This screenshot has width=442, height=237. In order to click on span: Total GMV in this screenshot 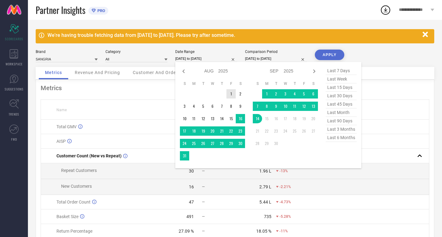, I will do `click(66, 127)`.